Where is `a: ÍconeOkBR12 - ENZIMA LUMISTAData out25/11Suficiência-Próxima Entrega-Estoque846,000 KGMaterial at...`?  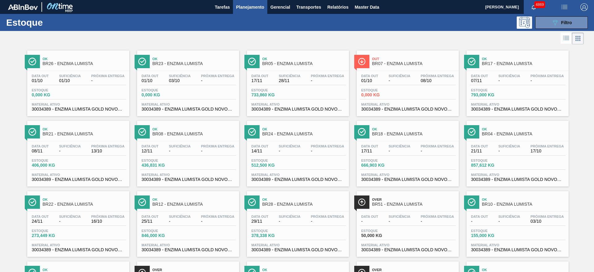
a: ÍconeOkBR12 - ENZIMA LUMISTAData out25/11Suficiência-Próxima Entrega-Estoque846,000 KGMaterial at... is located at coordinates (187, 221).